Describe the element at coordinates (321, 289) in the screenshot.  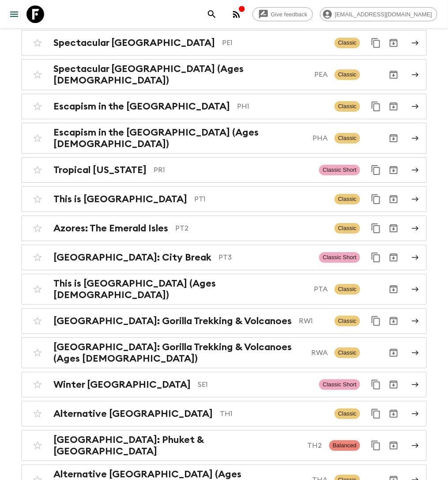
I see `p: PTA` at that location.